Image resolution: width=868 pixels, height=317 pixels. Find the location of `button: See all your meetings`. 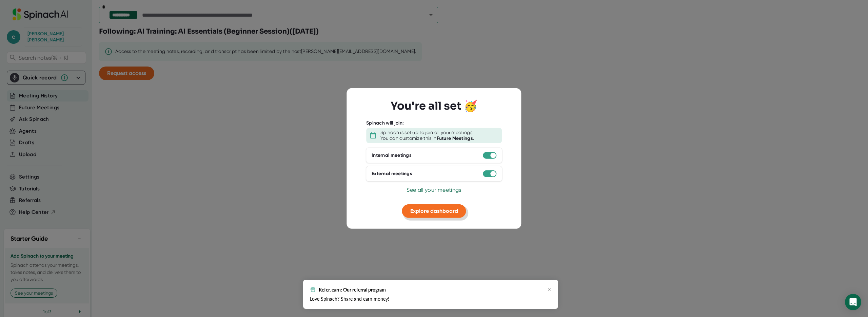

button: See all your meetings is located at coordinates (434, 190).